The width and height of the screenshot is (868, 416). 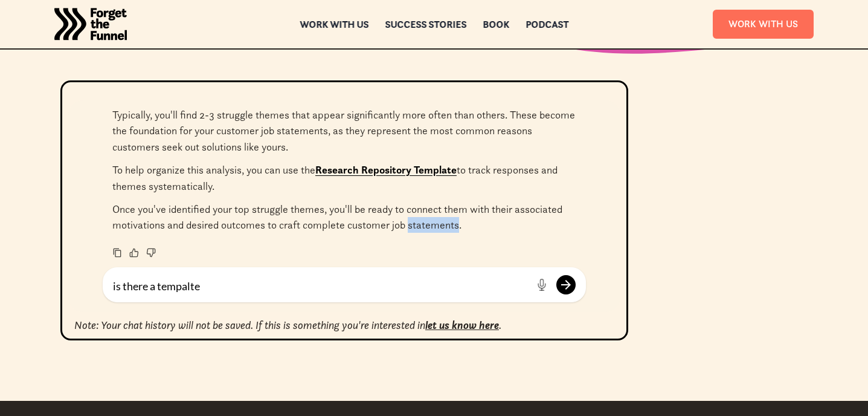 I want to click on div: Success Stories, so click(x=425, y=24).